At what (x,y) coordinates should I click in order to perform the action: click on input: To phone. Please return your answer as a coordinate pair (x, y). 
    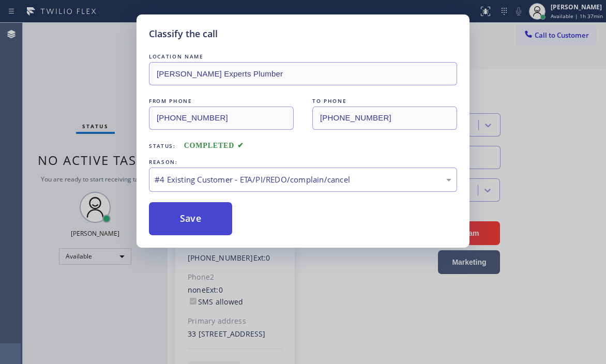
    Looking at the image, I should click on (385, 118).